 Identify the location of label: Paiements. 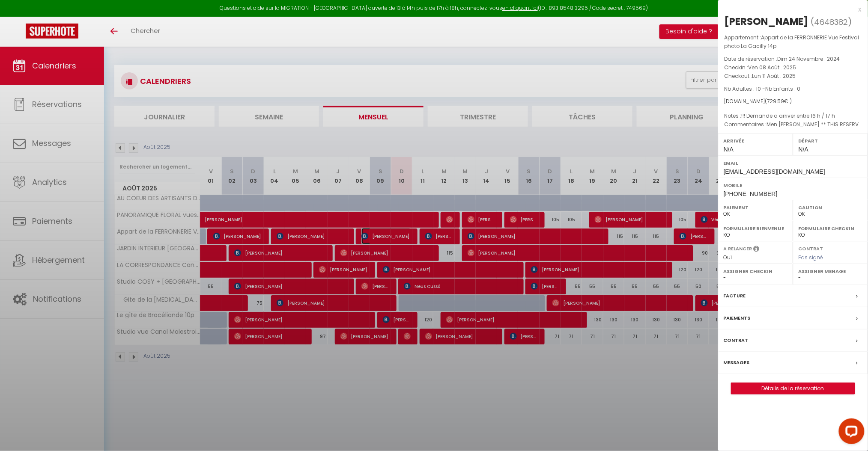
(737, 318).